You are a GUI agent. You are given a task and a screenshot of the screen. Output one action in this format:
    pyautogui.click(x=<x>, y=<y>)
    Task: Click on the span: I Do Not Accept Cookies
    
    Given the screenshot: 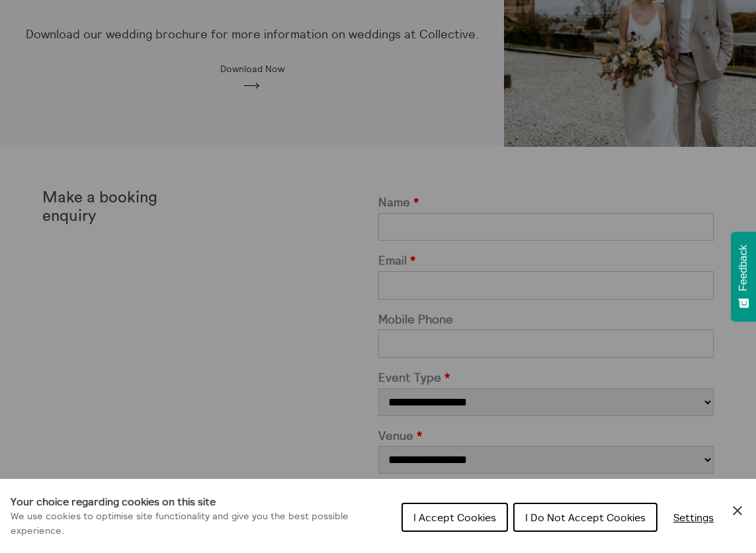 What is the action you would take?
    pyautogui.click(x=586, y=517)
    